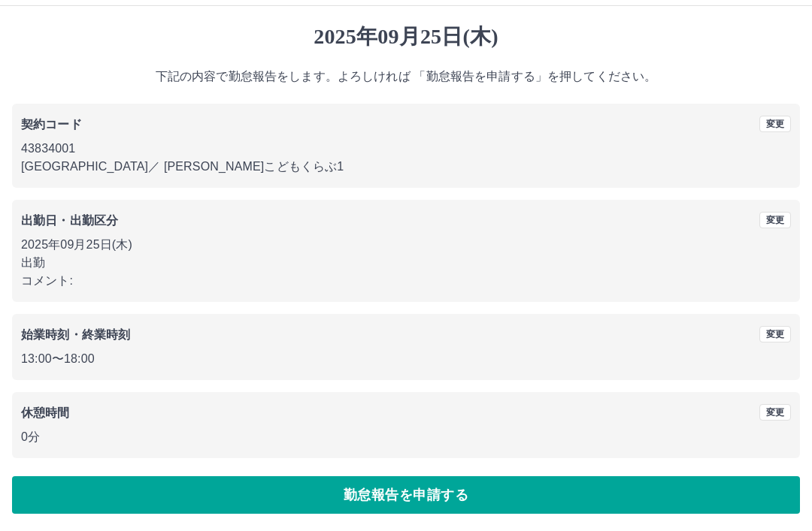 The height and width of the screenshot is (531, 812). What do you see at coordinates (406, 263) in the screenshot?
I see `p: 出勤` at bounding box center [406, 263].